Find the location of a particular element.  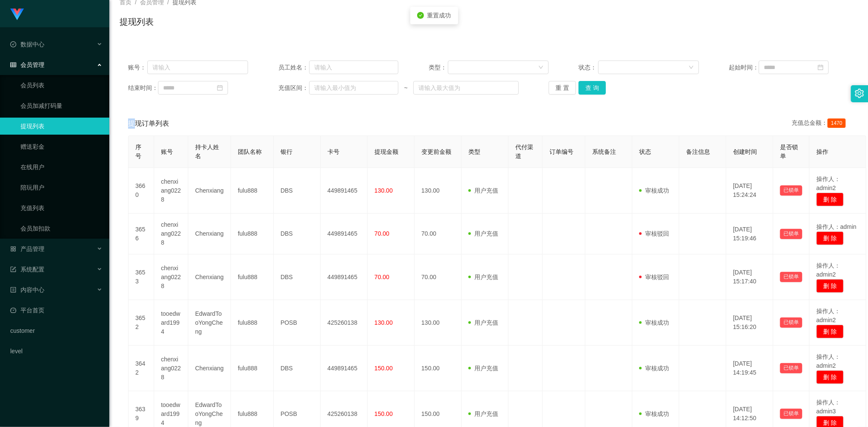

span: 130.00 is located at coordinates (383, 190).